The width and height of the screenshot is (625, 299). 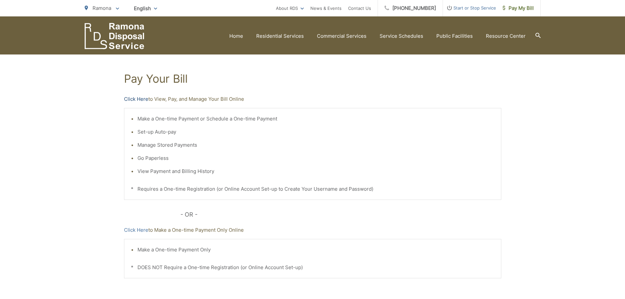 I want to click on a: Home, so click(x=236, y=36).